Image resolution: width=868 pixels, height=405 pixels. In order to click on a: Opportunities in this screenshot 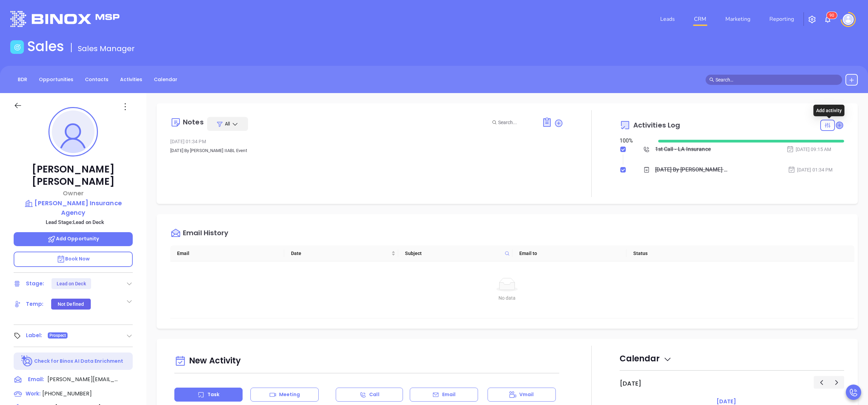, I will do `click(56, 80)`.